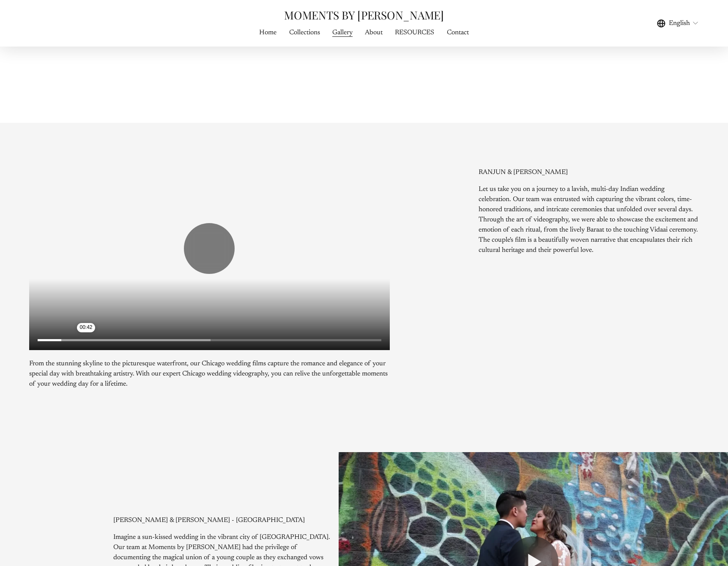 Image resolution: width=728 pixels, height=566 pixels. I want to click on a: RESOURCES, so click(414, 33).